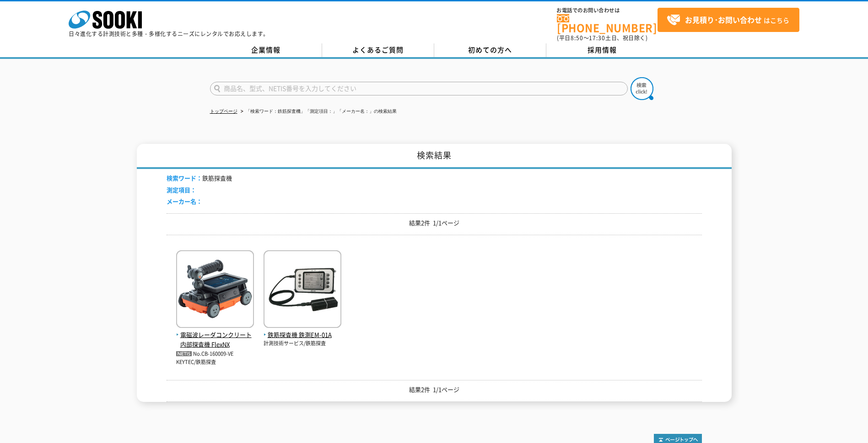 This screenshot has width=868, height=443. I want to click on input: 商品名、型式、NETIS番号を入力してください, so click(418, 89).